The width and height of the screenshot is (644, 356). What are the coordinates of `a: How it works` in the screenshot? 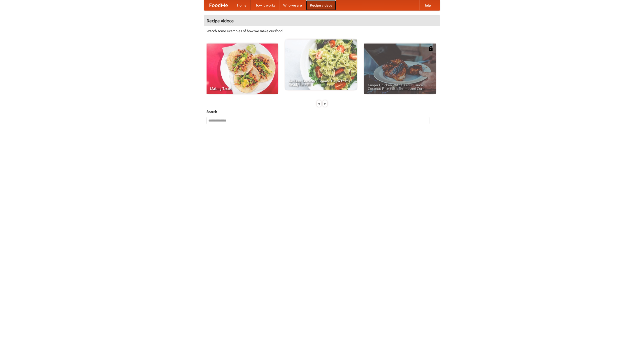 It's located at (265, 5).